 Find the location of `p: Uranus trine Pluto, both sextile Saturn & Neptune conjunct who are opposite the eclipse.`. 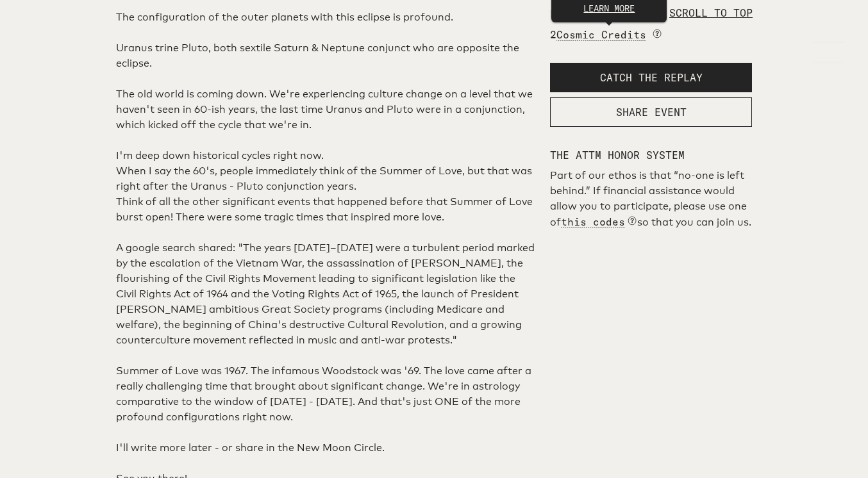

p: Uranus trine Pluto, both sextile Saturn & Neptune conjunct who are opposite the eclipse. is located at coordinates (325, 56).